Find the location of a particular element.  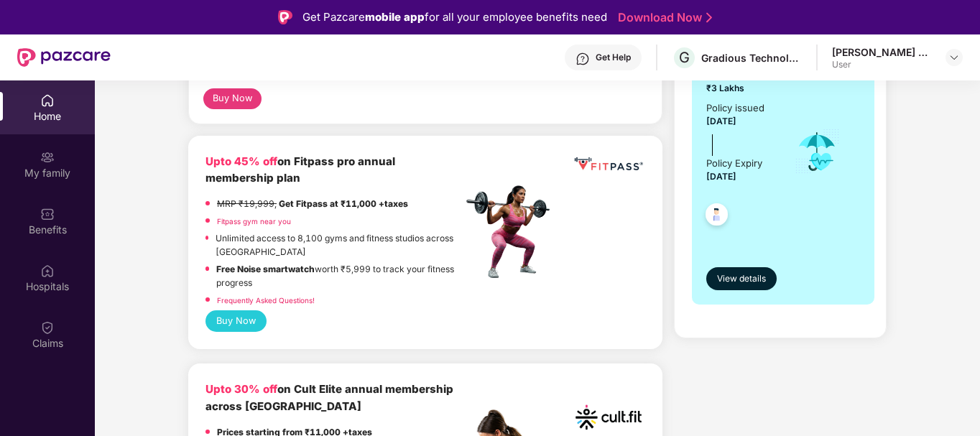

img: svg+xml;base64,PHN2ZyB4bWxucz0iaHR0cDovL3d3dy53My5vcmcvMjAwMC9zdmciIHdpZHRoPSI0OC45NDMiIGhlaWdodD... is located at coordinates (717, 216).